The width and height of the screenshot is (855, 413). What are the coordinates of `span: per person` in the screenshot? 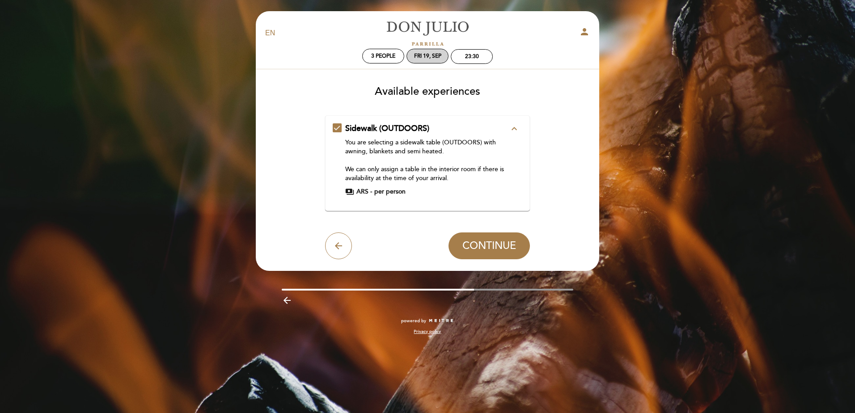 It's located at (390, 192).